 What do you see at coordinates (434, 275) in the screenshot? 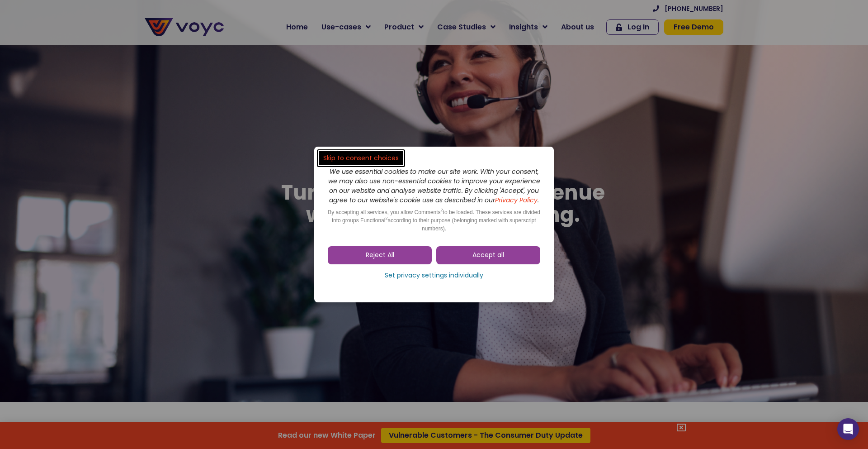
I see `span: Set privacy settings individually` at bounding box center [434, 275].